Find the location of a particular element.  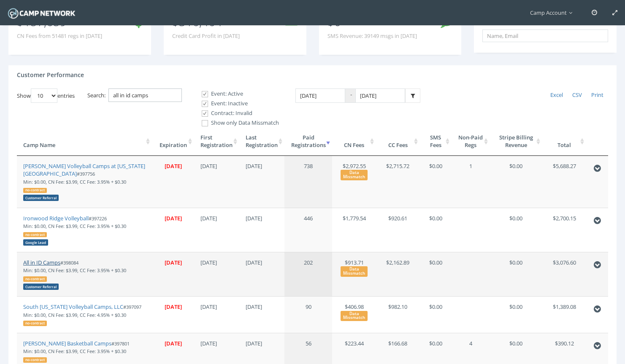

input: Date Range: To is located at coordinates (380, 96).